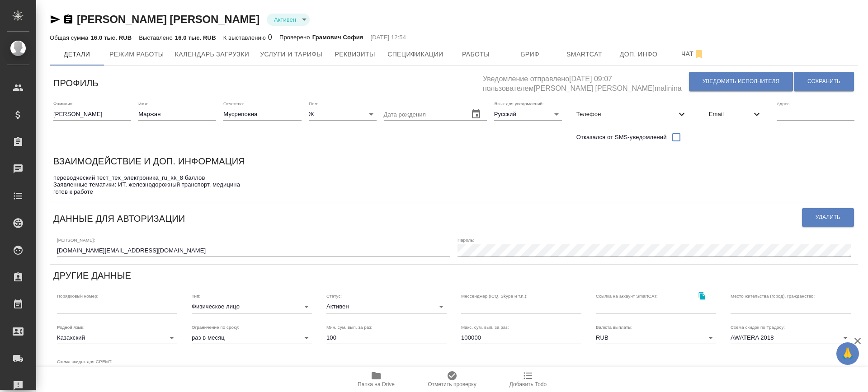 This screenshot has width=868, height=392. What do you see at coordinates (476, 54) in the screenshot?
I see `span: Работы` at bounding box center [476, 54].